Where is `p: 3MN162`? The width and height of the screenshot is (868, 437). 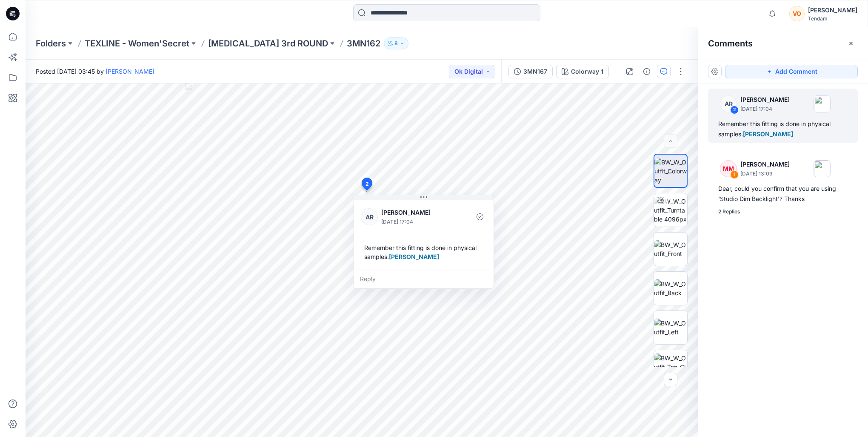 p: 3MN162 is located at coordinates (363, 43).